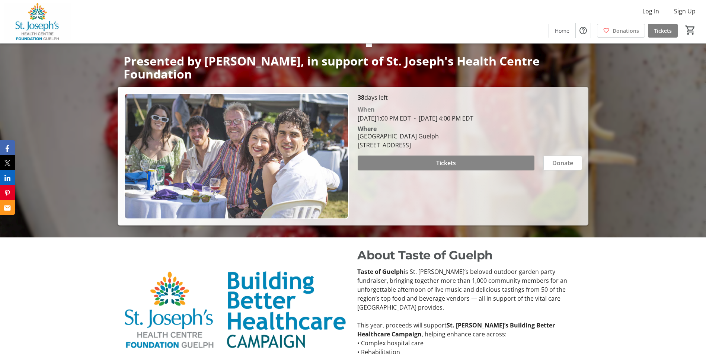  What do you see at coordinates (685, 11) in the screenshot?
I see `span: Sign Up` at bounding box center [685, 11].